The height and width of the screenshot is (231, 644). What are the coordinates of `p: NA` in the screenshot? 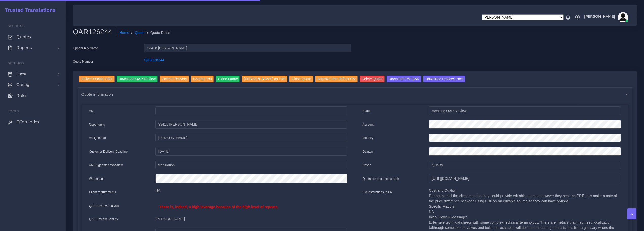 It's located at (251, 190).